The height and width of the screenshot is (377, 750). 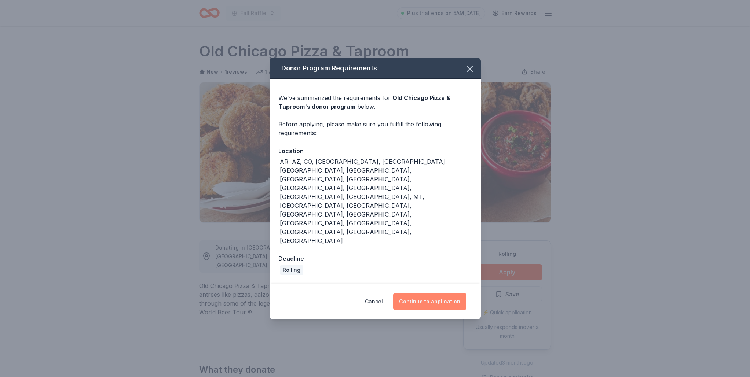 I want to click on button: Cancel, so click(x=374, y=302).